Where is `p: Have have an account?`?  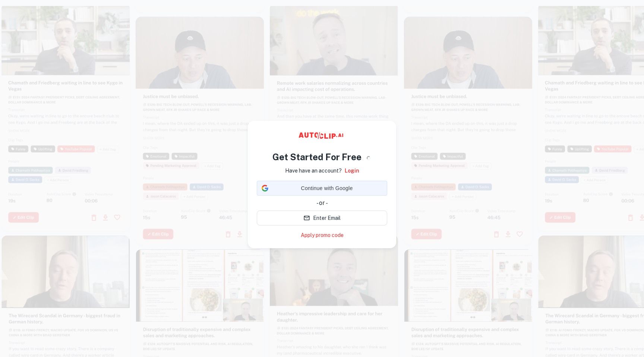
p: Have have an account? is located at coordinates (314, 171).